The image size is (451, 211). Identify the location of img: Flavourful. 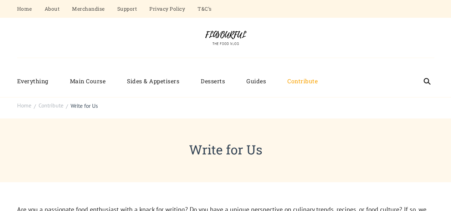
(226, 38).